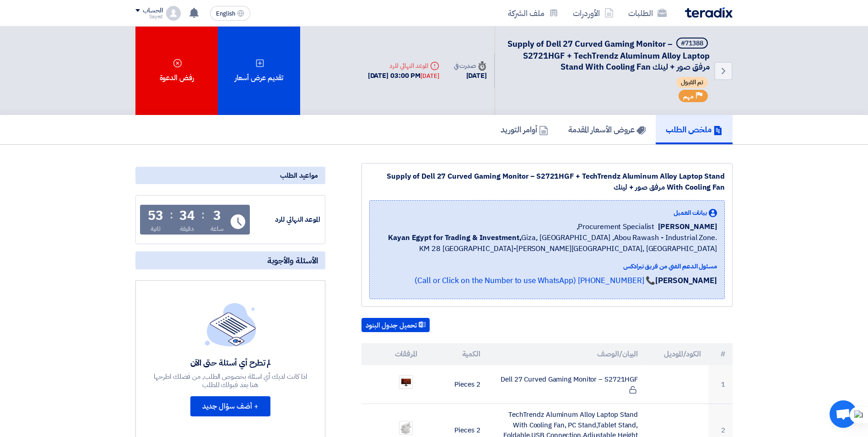  I want to click on h5: ملخص الطلب, so click(694, 129).